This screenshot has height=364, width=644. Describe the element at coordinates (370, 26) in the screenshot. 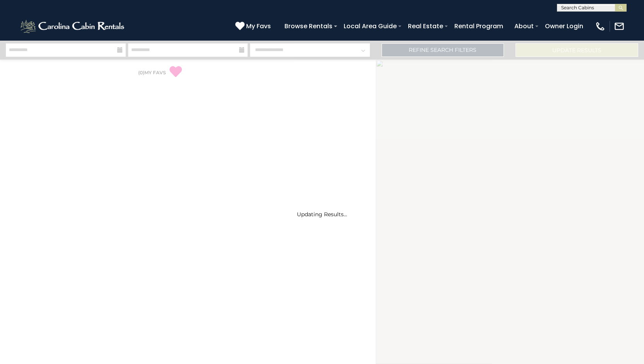

I see `a: Local Area Guide` at that location.